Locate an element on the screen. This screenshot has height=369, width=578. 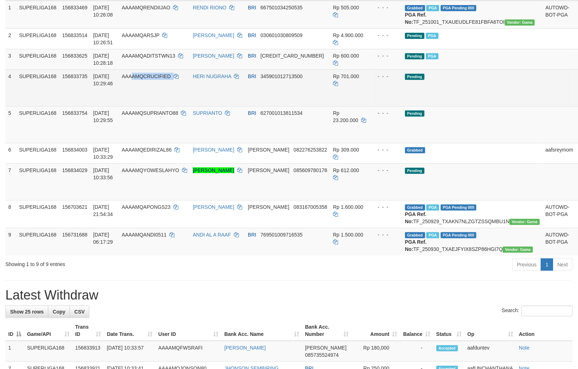
span: 156731688 is located at coordinates (75, 235).